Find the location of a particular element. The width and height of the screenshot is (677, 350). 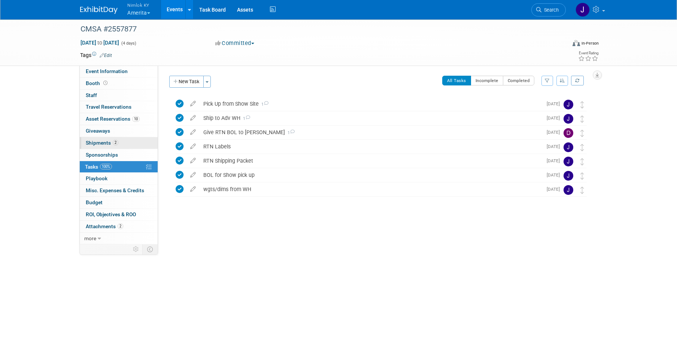

span: Event Information is located at coordinates (107, 71).